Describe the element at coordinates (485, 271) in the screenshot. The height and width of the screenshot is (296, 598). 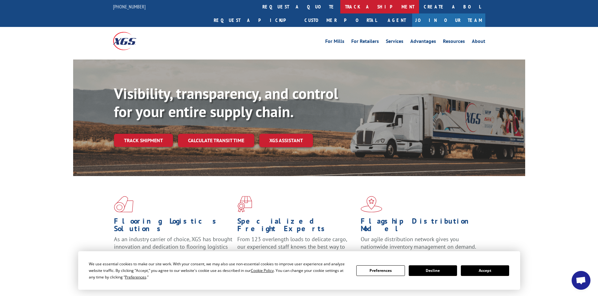
I see `button: Accept` at that location.